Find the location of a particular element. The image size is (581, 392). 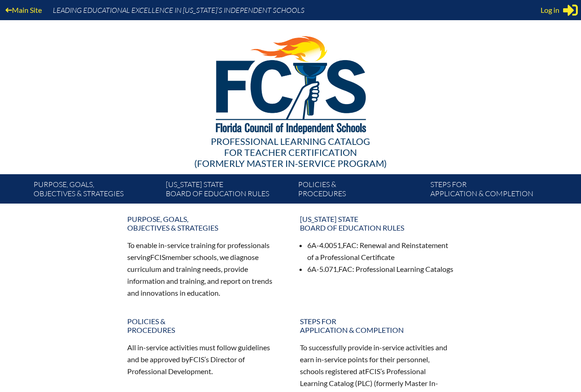

span: for Teacher Certification is located at coordinates (290, 152).